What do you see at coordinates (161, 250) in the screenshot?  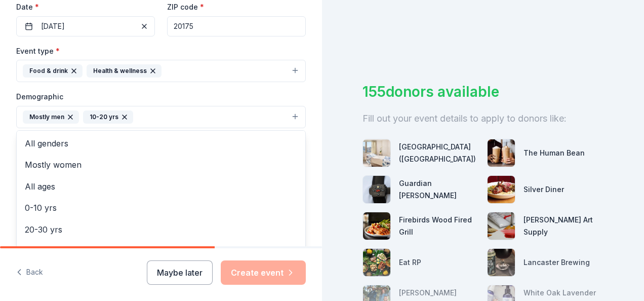 I see `span: 30-40 yrs` at bounding box center [161, 250].